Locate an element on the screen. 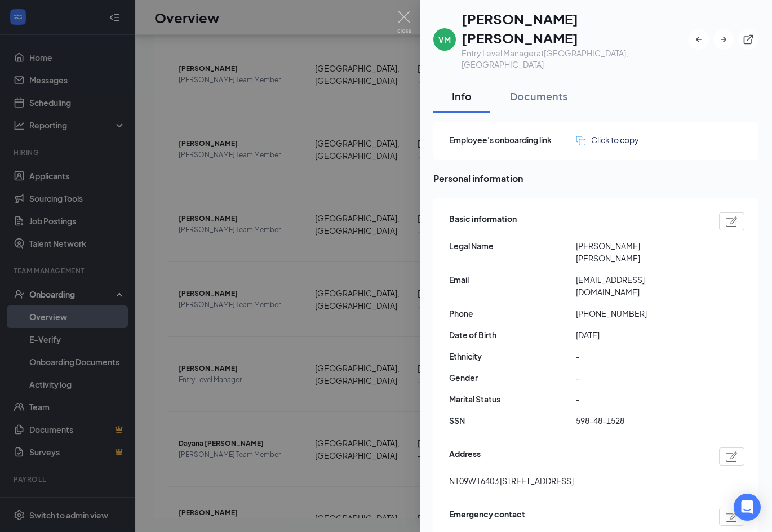 The height and width of the screenshot is (532, 772). span: 598-48-1528 is located at coordinates (639, 421).